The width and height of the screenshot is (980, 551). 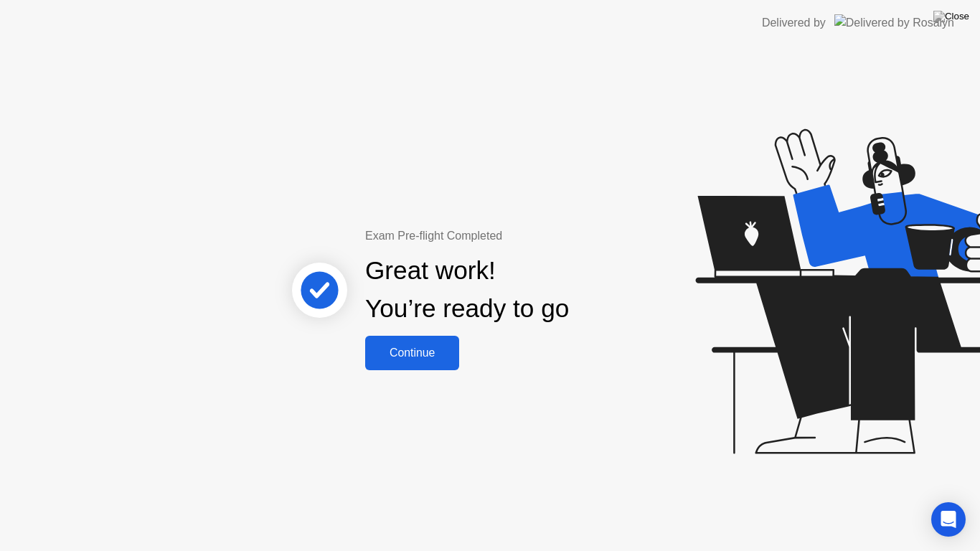 I want to click on img: Close, so click(x=951, y=17).